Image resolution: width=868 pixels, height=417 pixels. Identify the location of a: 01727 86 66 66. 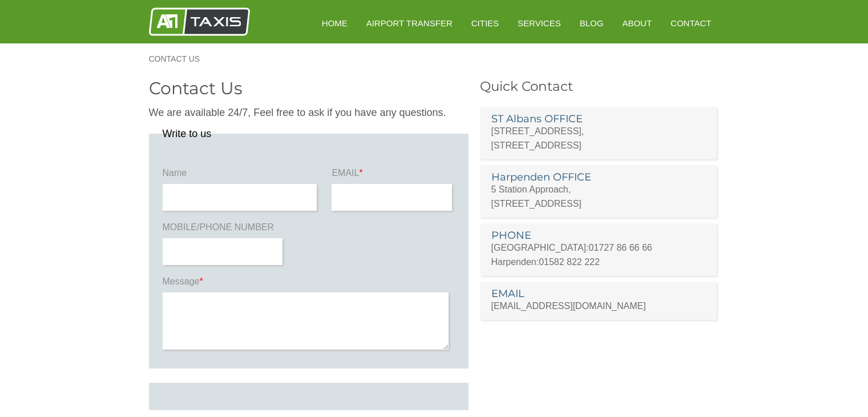
(620, 247).